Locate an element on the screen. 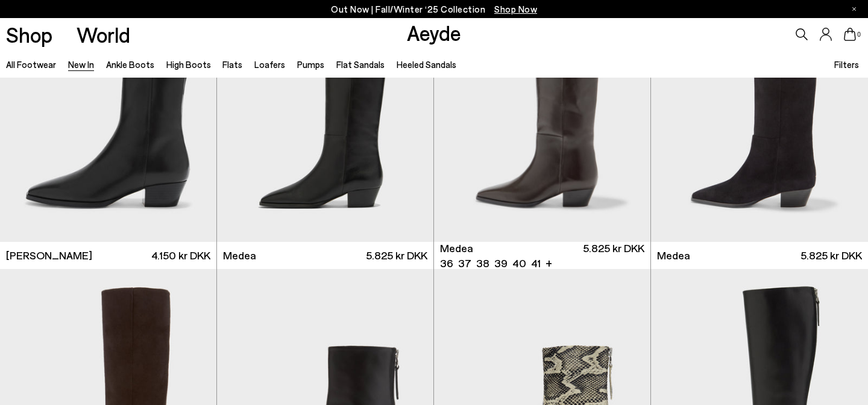 Image resolution: width=868 pixels, height=405 pixels. a: Ankle Boots is located at coordinates (130, 64).